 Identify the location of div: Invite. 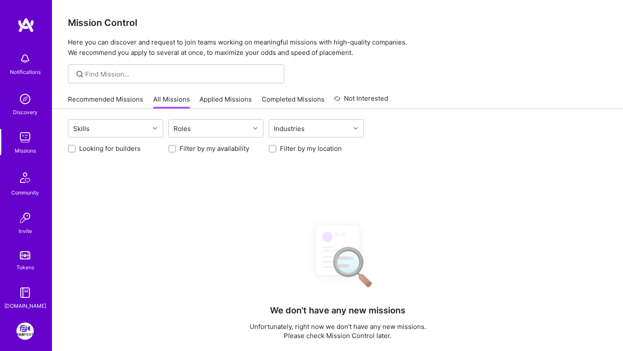
(25, 231).